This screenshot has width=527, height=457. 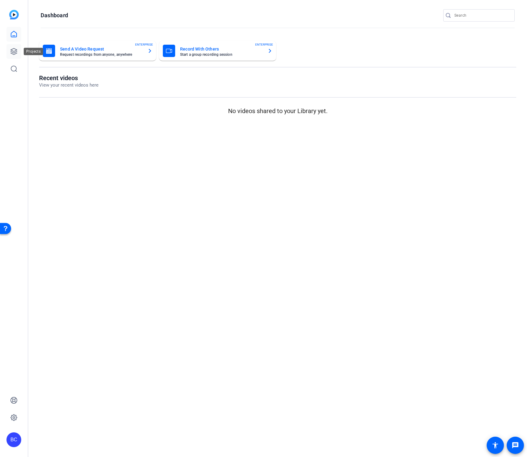 I want to click on div: BC, so click(x=14, y=440).